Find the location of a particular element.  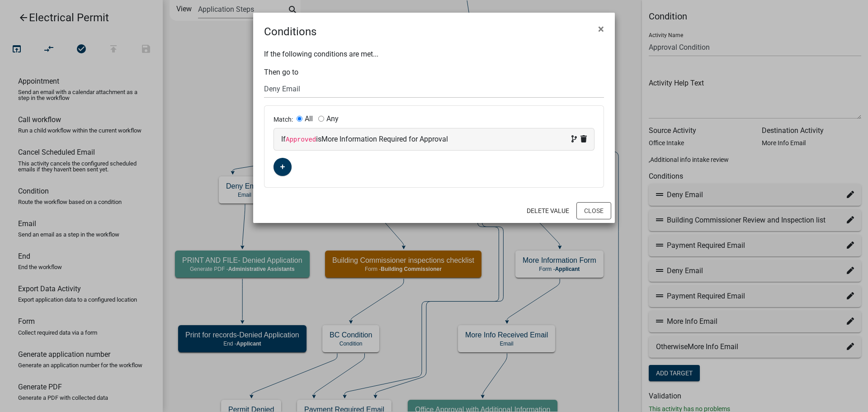

label: All is located at coordinates (309, 119).